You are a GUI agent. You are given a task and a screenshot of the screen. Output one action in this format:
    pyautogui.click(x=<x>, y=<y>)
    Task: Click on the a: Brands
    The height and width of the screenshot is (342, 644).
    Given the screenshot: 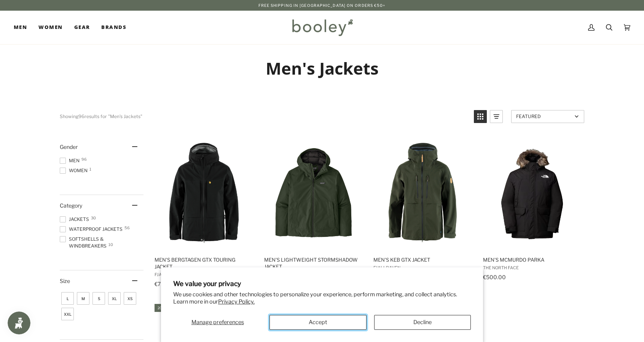 What is the action you would take?
    pyautogui.click(x=113, y=27)
    